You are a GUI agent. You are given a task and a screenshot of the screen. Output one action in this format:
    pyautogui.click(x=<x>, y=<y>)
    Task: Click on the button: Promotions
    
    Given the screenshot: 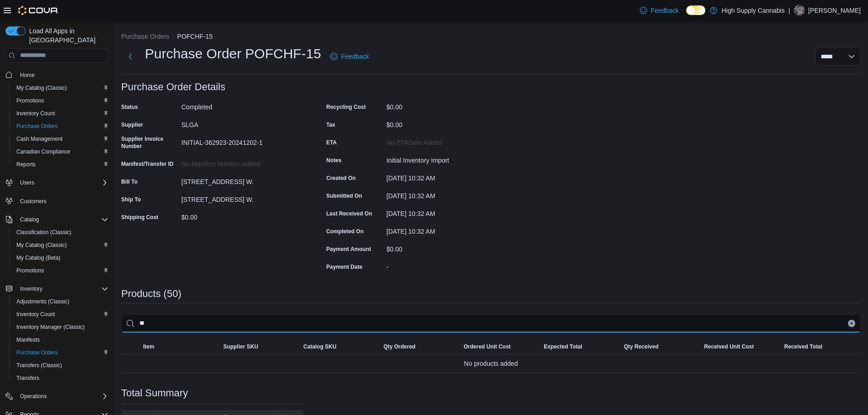 What is the action you would take?
    pyautogui.click(x=60, y=101)
    